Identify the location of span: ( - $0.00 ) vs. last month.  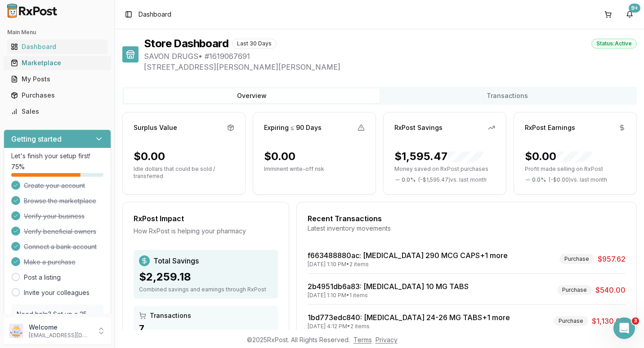
(578, 180).